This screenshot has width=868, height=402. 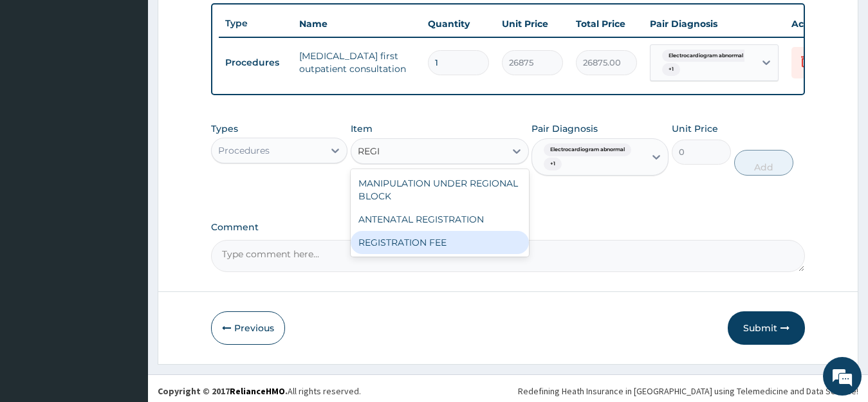 I want to click on th: Name, so click(x=357, y=24).